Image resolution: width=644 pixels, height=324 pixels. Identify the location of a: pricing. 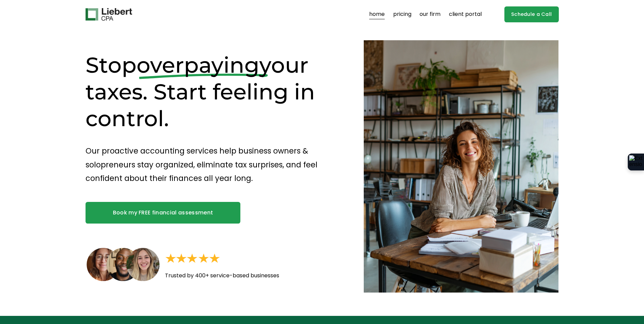
(402, 15).